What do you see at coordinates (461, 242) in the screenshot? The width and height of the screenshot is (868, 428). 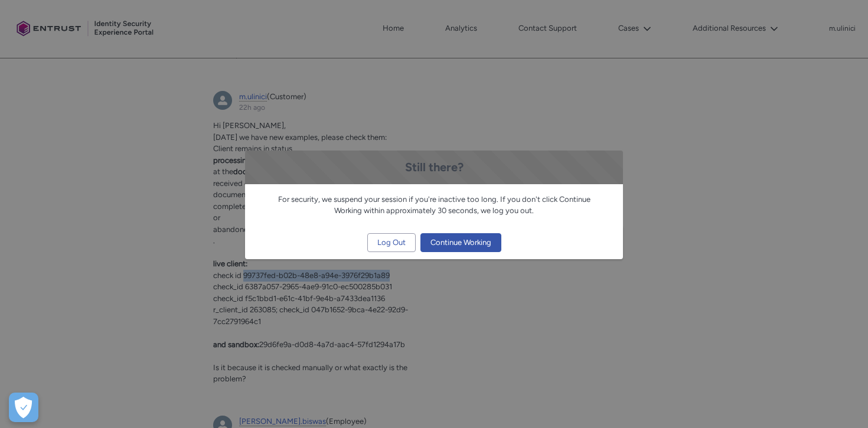 I see `span: Continue Working` at bounding box center [461, 242].